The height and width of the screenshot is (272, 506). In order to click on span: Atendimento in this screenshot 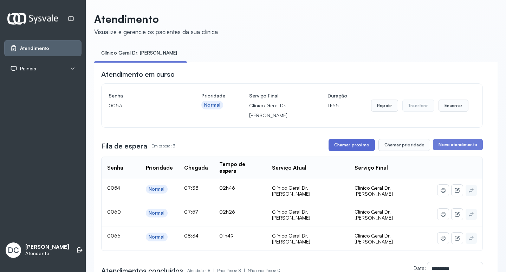, I will do `click(34, 48)`.